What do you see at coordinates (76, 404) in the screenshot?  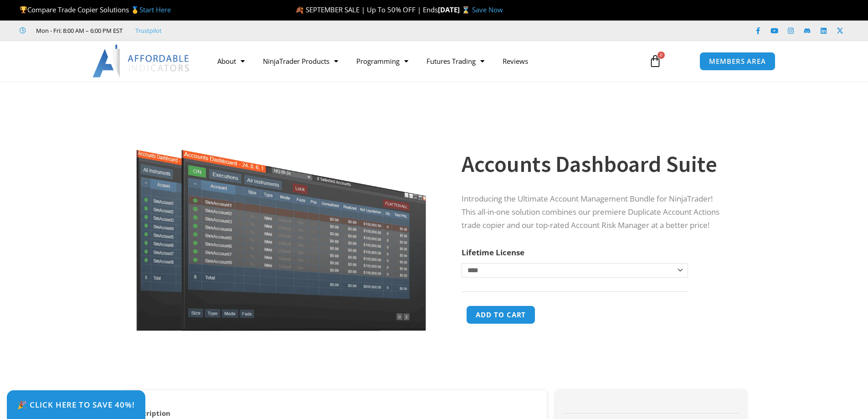 I see `span: 🎉 Click Here to save 40%!` at bounding box center [76, 404].